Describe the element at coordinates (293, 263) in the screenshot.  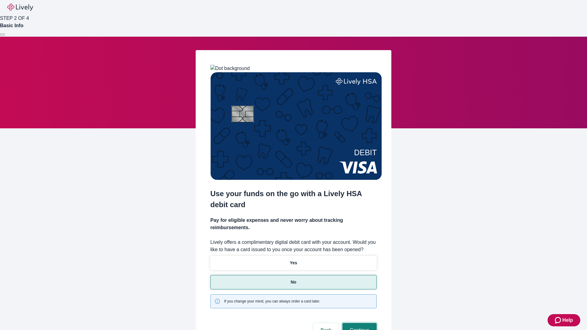
I see `p: Yes` at that location.